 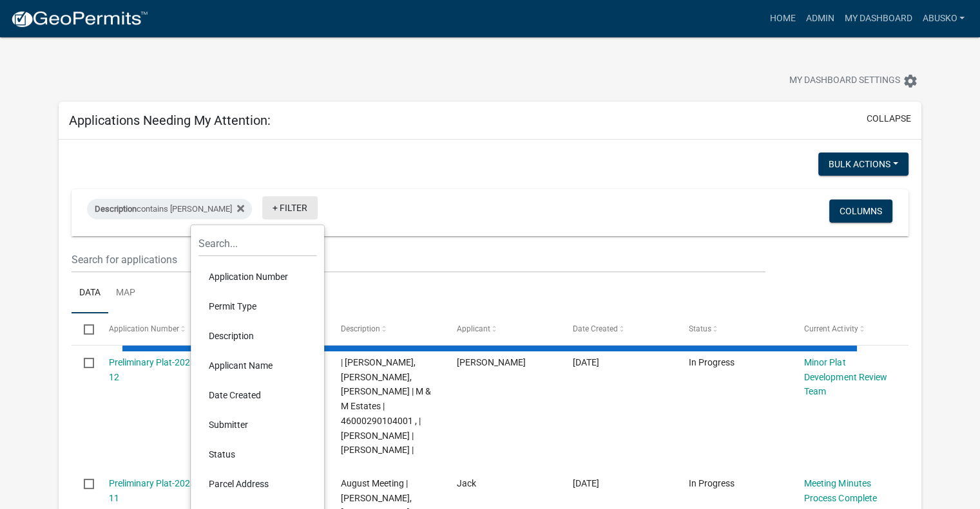 I want to click on a: abusko, so click(x=943, y=18).